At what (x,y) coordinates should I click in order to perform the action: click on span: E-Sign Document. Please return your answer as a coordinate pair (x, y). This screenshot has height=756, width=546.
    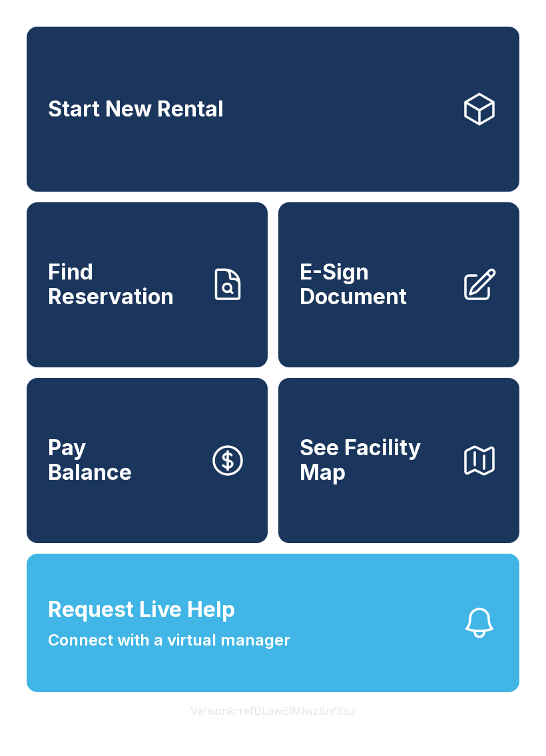
    Looking at the image, I should click on (375, 284).